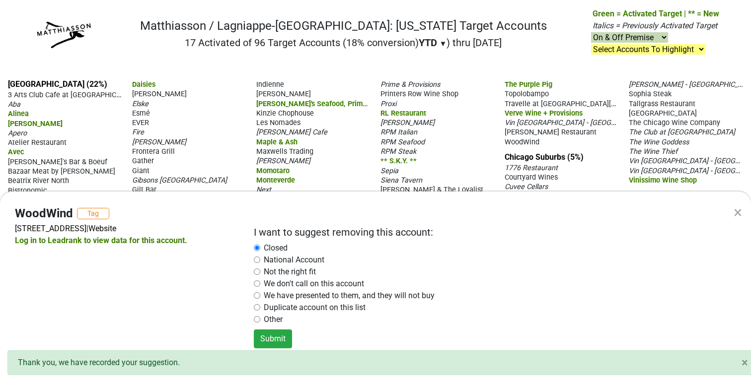  What do you see at coordinates (289, 272) in the screenshot?
I see `label: Not the right fit` at bounding box center [289, 272].